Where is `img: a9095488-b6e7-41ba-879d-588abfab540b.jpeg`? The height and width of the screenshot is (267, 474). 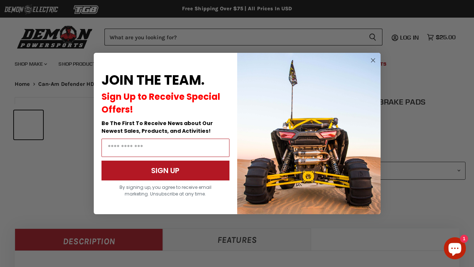 img: a9095488-b6e7-41ba-879d-588abfab540b.jpeg is located at coordinates (309, 134).